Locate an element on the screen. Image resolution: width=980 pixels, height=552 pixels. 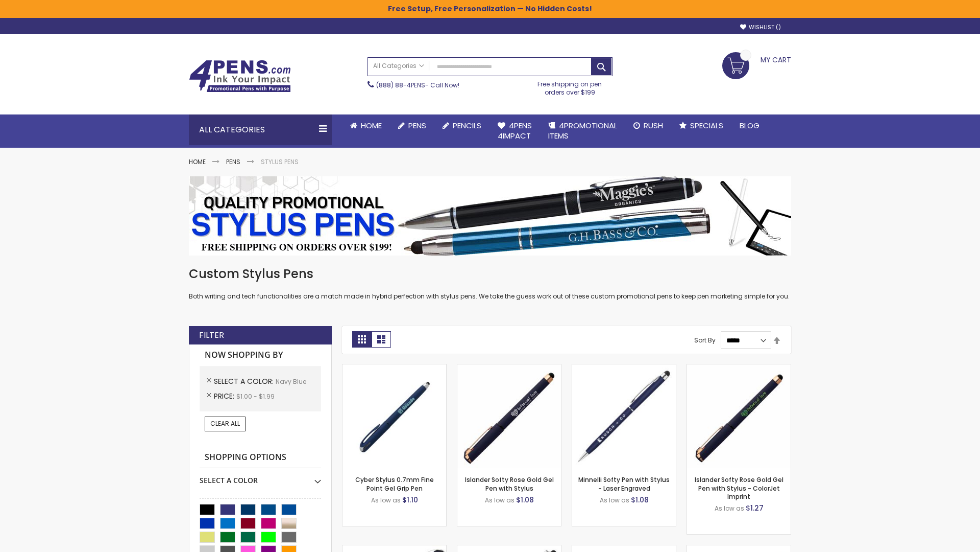
img: Islander Softy Rose Gold Gel Pen with Stylus-Navy Blue is located at coordinates (509, 416).